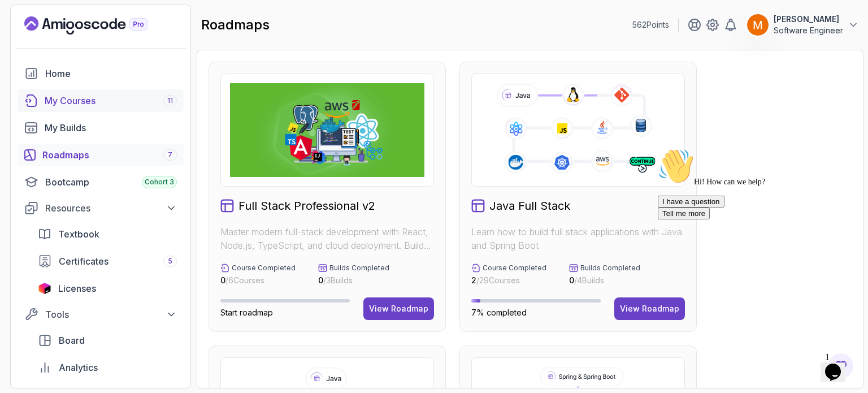 The height and width of the screenshot is (393, 868). Describe the element at coordinates (7, 9) in the screenshot. I see `span: 1` at that location.